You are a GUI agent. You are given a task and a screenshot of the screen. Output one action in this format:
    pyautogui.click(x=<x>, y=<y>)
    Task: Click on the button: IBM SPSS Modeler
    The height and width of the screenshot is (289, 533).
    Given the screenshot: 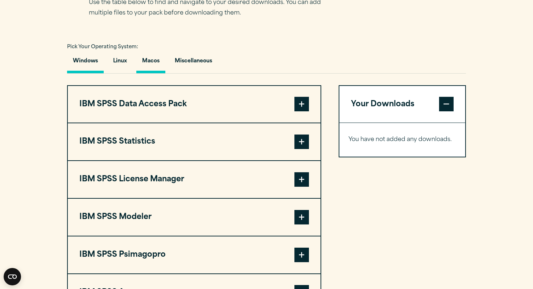 What is the action you would take?
    pyautogui.click(x=194, y=217)
    